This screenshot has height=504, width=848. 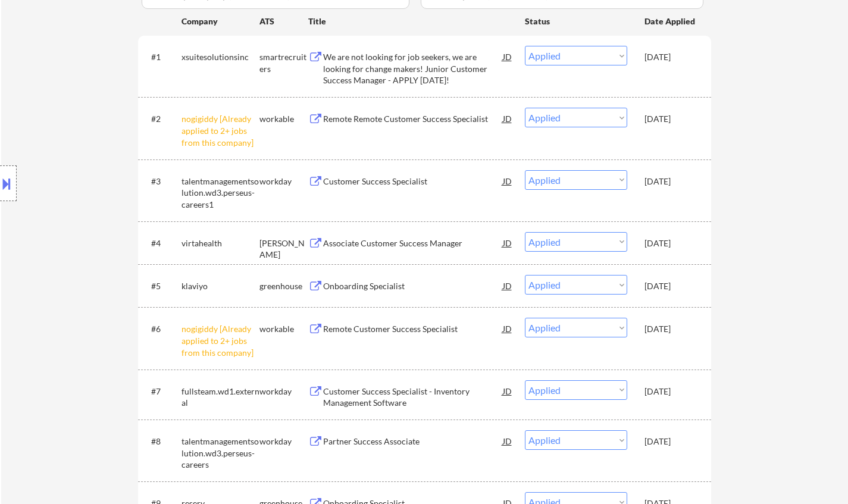 I want to click on div: ATS, so click(x=284, y=22).